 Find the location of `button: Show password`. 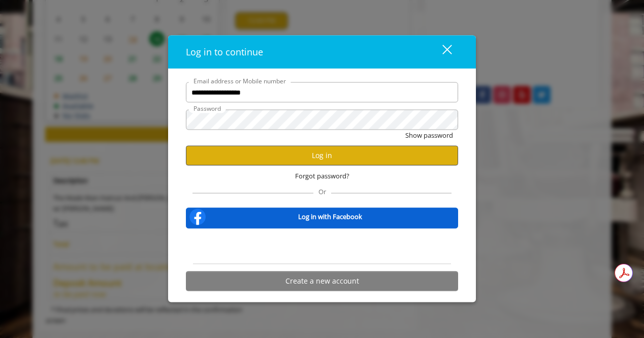

button: Show password is located at coordinates (429, 135).